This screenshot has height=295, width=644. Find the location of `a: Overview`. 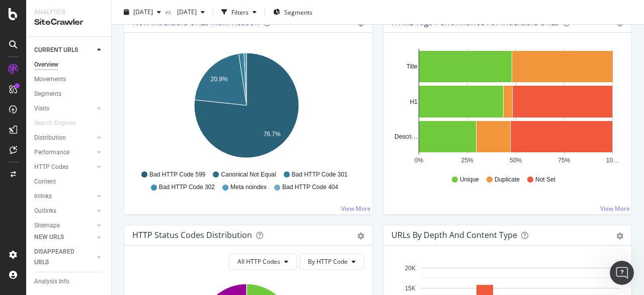

a: Overview is located at coordinates (69, 65).